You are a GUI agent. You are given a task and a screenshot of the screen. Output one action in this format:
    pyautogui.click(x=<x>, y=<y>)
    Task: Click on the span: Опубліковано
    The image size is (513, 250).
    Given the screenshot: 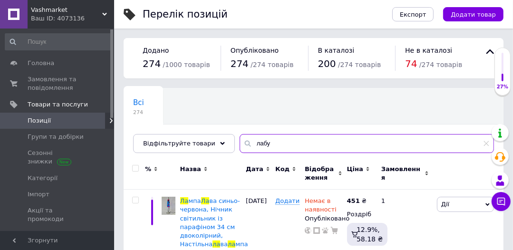 What is the action you would take?
    pyautogui.click(x=255, y=50)
    